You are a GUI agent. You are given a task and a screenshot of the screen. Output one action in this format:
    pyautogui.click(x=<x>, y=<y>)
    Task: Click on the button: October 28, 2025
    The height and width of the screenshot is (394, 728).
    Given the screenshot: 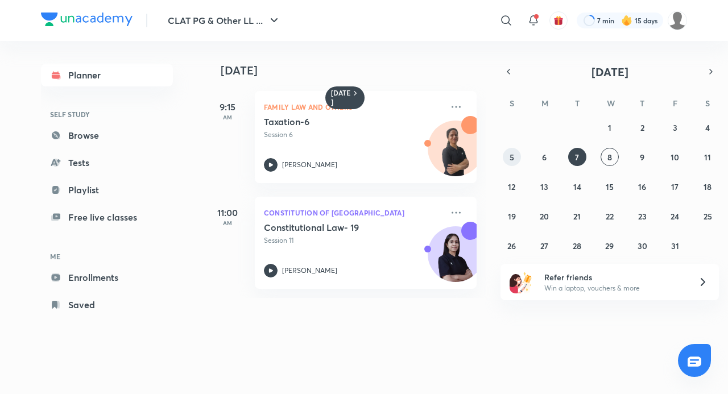 What is the action you would take?
    pyautogui.click(x=577, y=246)
    